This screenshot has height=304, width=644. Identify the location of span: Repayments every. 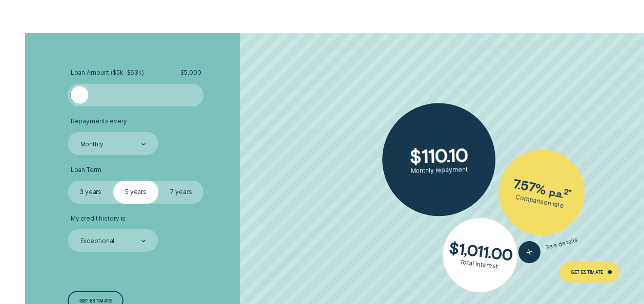
(99, 121).